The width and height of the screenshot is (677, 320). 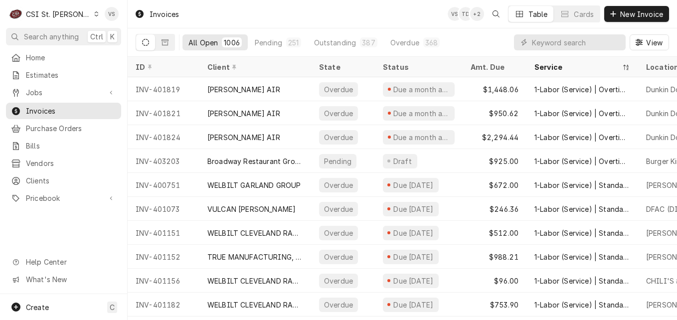 What do you see at coordinates (577, 67) in the screenshot?
I see `div: Service` at bounding box center [577, 67].